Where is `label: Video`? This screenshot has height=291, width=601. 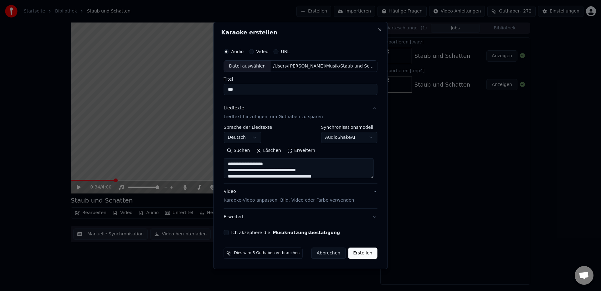 label: Video is located at coordinates (262, 52).